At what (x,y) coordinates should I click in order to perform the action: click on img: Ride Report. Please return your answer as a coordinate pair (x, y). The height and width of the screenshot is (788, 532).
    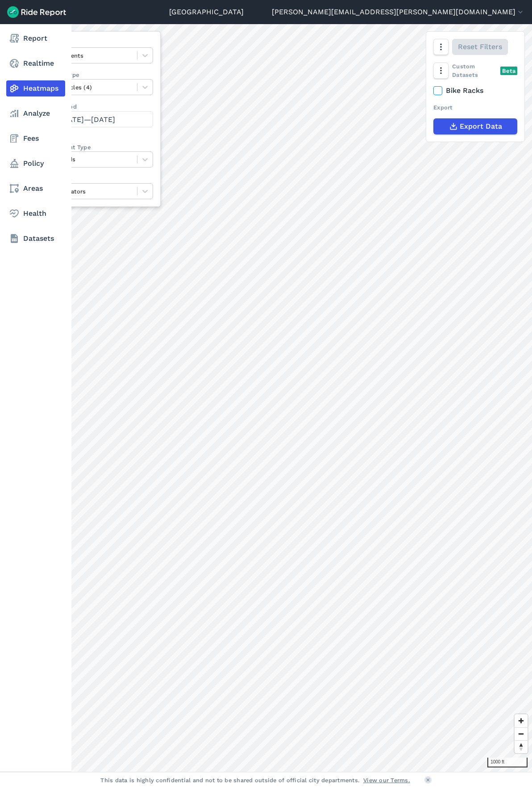
    Looking at the image, I should click on (36, 12).